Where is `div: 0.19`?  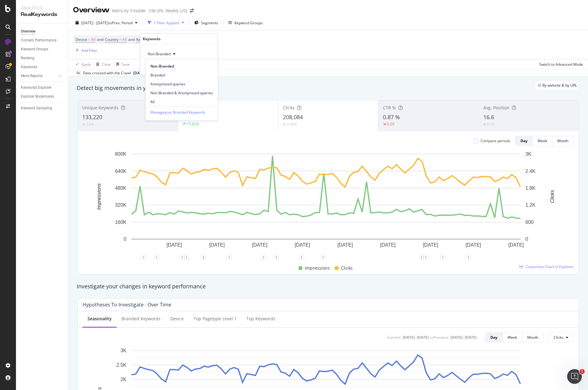 div: 0.19 is located at coordinates (491, 124).